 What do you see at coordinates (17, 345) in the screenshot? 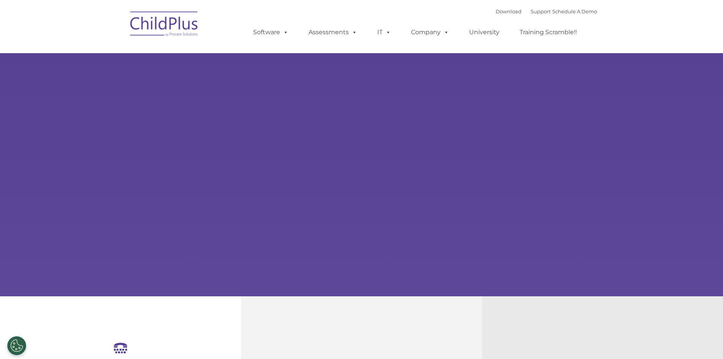
I see `button: Cookies Settings` at bounding box center [17, 345].